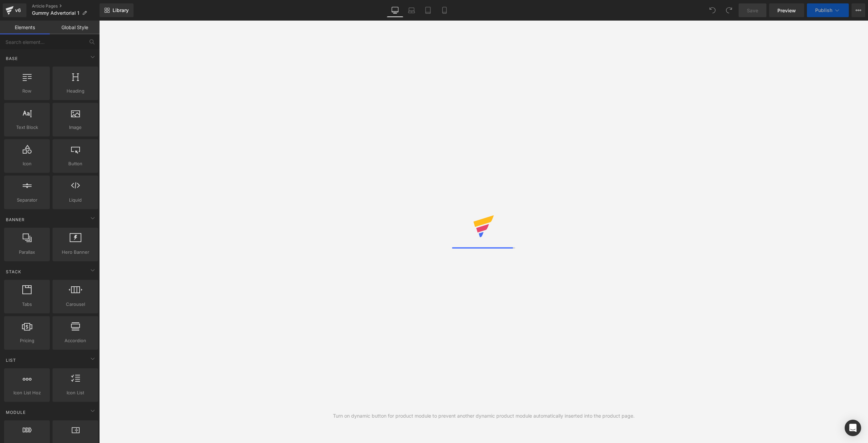  Describe the element at coordinates (444, 10) in the screenshot. I see `a: Mobile` at that location.